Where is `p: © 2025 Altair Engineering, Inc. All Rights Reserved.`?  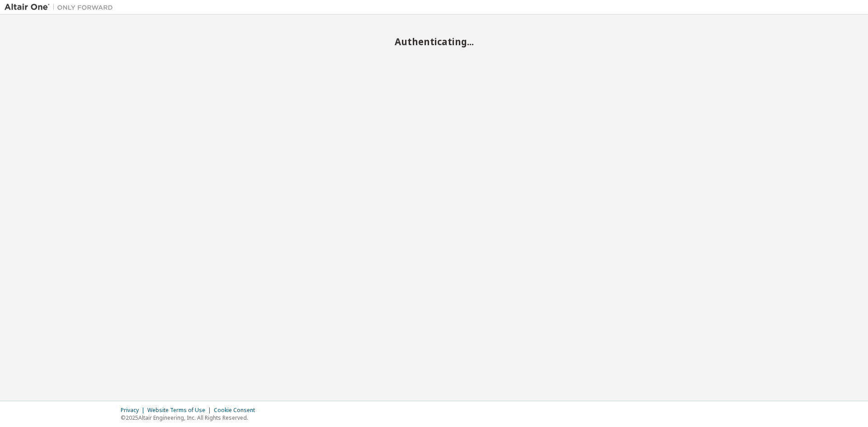 p: © 2025 Altair Engineering, Inc. All Rights Reserved. is located at coordinates (191, 417).